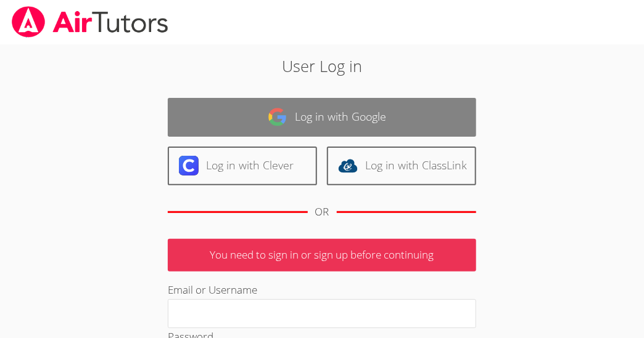 The height and width of the screenshot is (338, 644). What do you see at coordinates (90, 22) in the screenshot?
I see `img: airtutors_banner-c4298cdbf04f3fff15de1276eac7730deb9818008684d7c2e4769d2f7ddbe033.png` at bounding box center [90, 22].